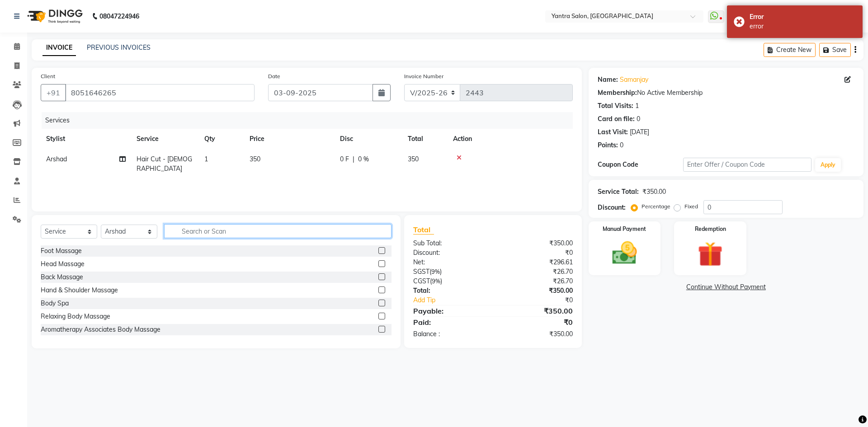  I want to click on div: Coupon Code, so click(640, 165).